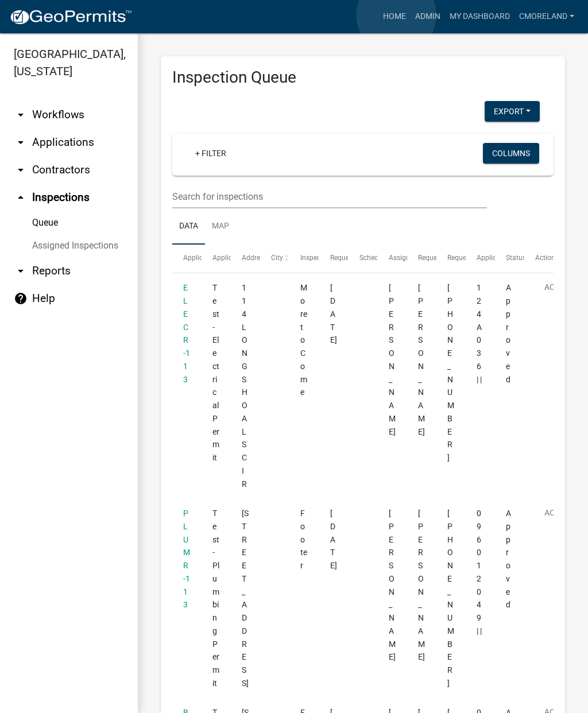 The height and width of the screenshot is (713, 588). I want to click on span: 114 LONG SHOALS CIR, so click(245, 385).